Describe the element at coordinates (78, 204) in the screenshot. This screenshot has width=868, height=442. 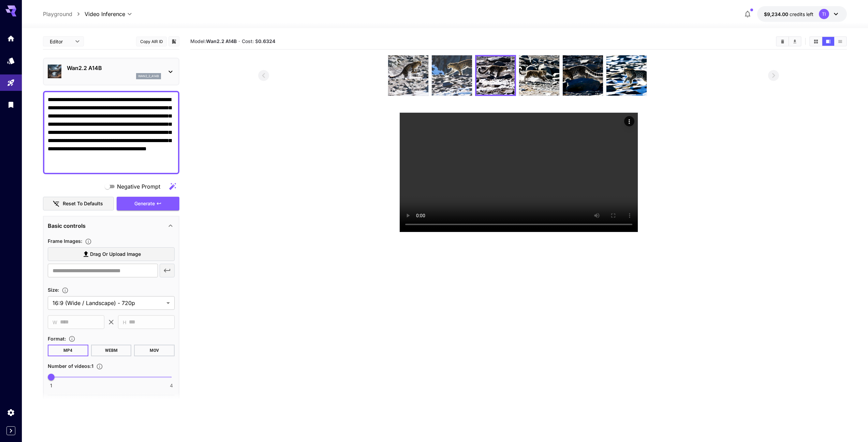
I see `button: Reset to defaults` at that location.